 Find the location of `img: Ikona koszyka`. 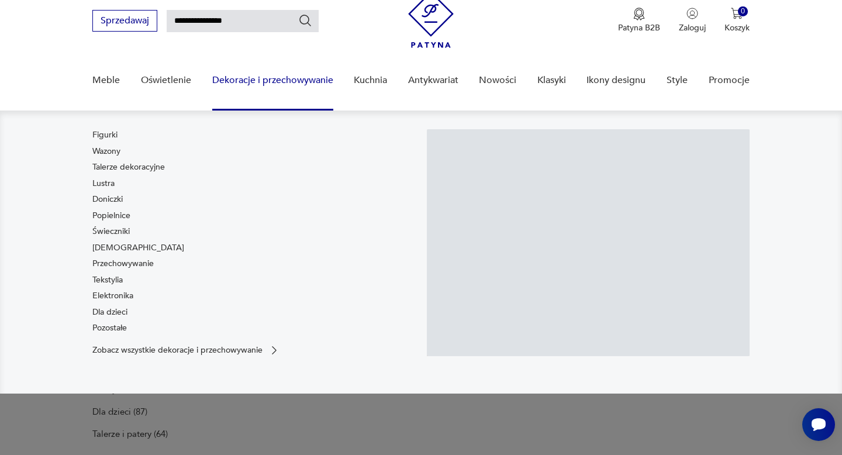

img: Ikona koszyka is located at coordinates (737, 13).